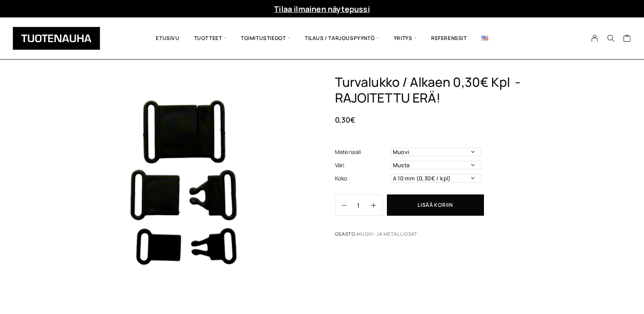 This screenshot has height=314, width=644. Describe the element at coordinates (167, 38) in the screenshot. I see `a: Etusivu` at that location.